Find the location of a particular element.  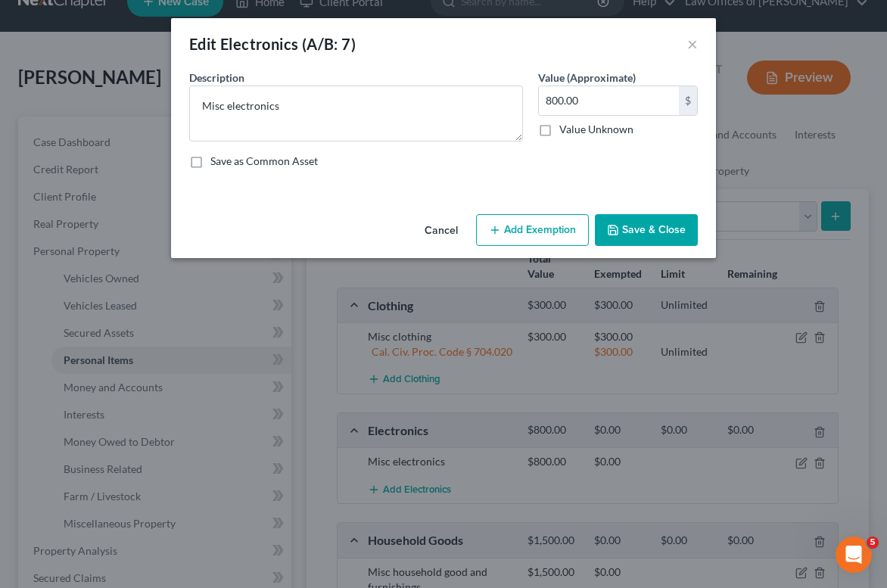

input: 0.00 is located at coordinates (608, 101).